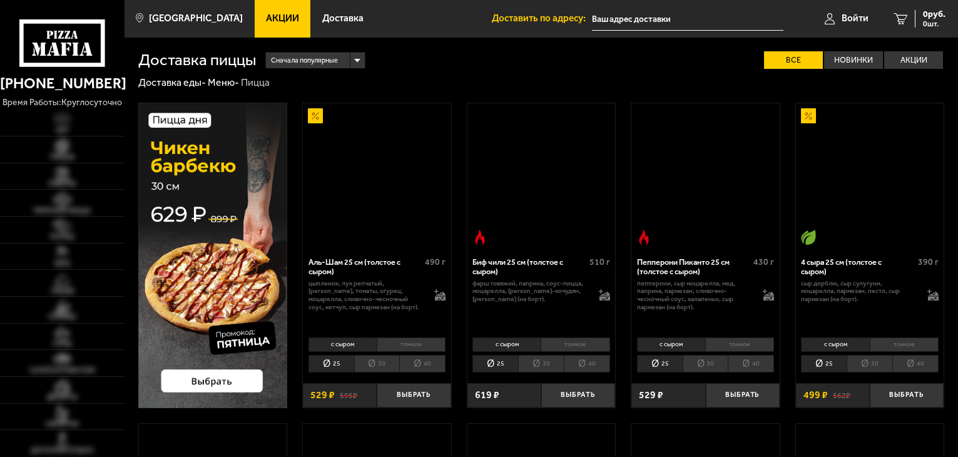  What do you see at coordinates (487, 395) in the screenshot?
I see `span: 619 ₽` at bounding box center [487, 395].